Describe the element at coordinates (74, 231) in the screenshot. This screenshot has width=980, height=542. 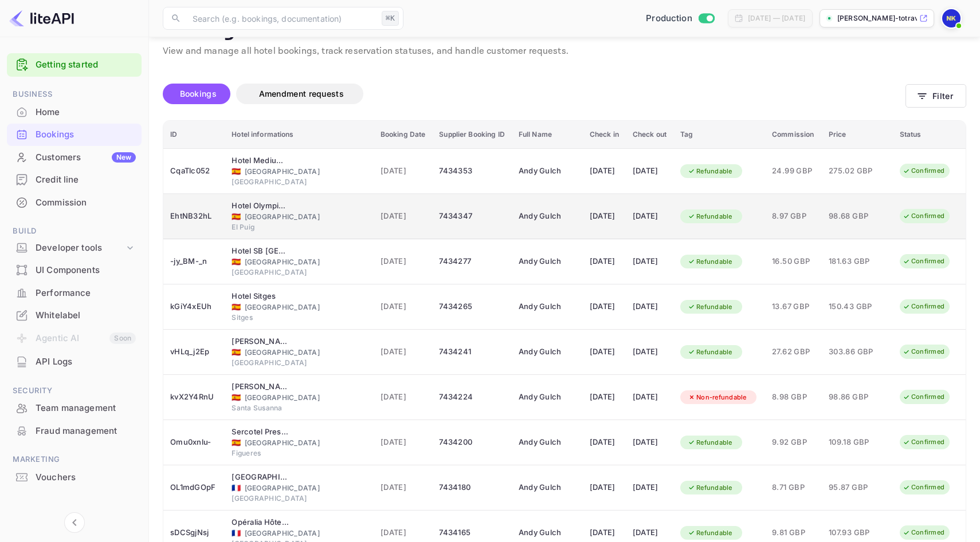
I see `span: Build` at that location.